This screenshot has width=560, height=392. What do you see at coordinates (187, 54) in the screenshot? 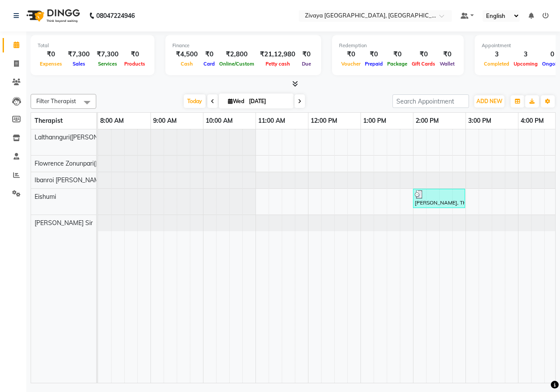
I see `div: ₹4,500` at bounding box center [187, 54].